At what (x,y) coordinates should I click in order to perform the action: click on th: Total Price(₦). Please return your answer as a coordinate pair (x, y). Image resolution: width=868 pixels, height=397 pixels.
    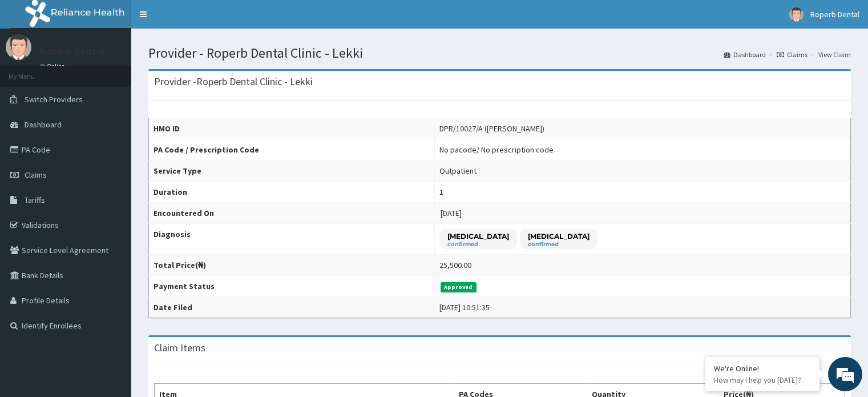
    Looking at the image, I should click on (292, 265).